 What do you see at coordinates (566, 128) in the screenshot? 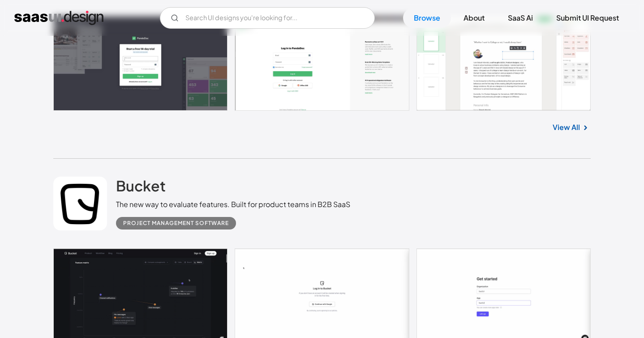
I see `a: View All` at bounding box center [566, 128].